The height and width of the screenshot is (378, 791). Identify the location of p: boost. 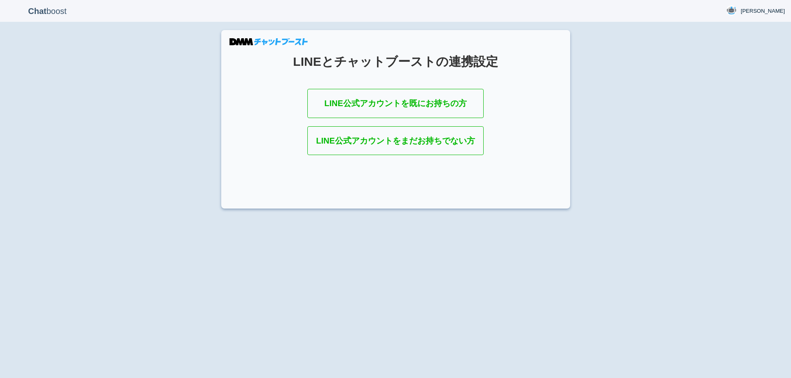
(47, 11).